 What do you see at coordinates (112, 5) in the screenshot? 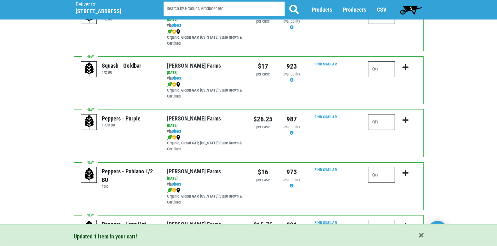
I see `p: Deliver to:` at bounding box center [112, 5].